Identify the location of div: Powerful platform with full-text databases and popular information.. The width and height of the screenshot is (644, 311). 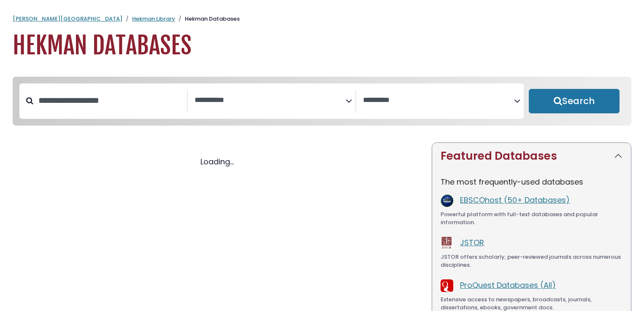
(531, 218).